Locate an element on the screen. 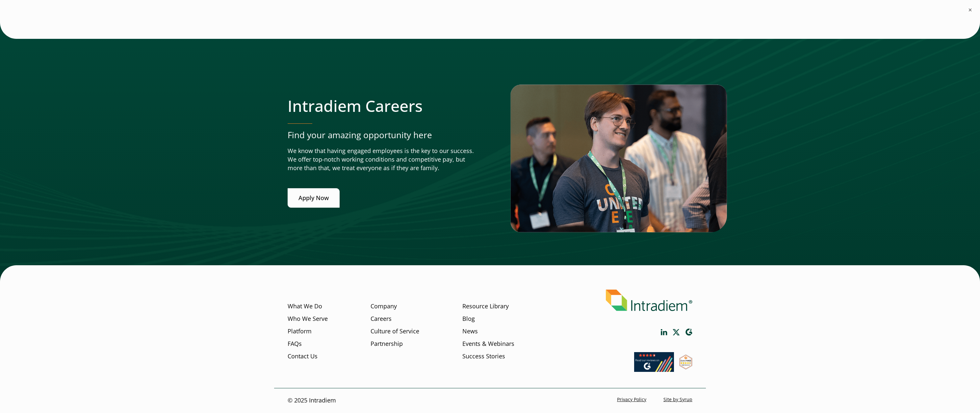 The image size is (980, 413). a: News is located at coordinates (470, 331).